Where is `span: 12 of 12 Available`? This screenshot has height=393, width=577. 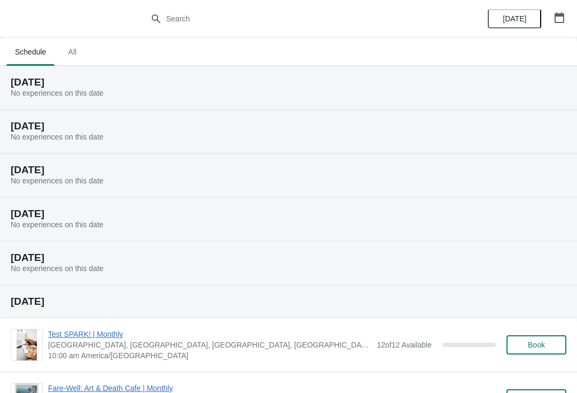 span: 12 of 12 Available is located at coordinates (404, 345).